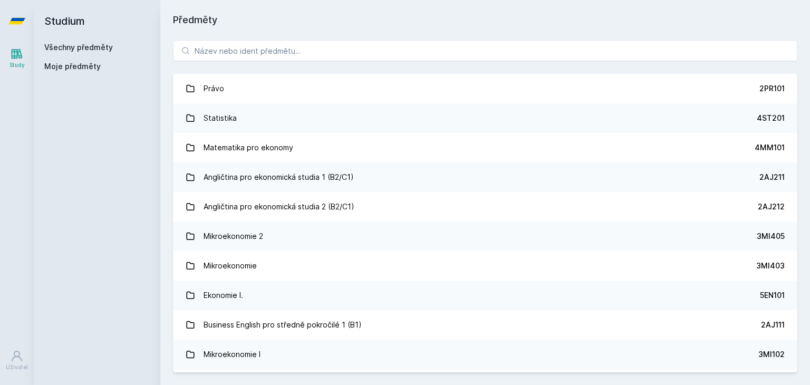 The height and width of the screenshot is (385, 810). What do you see at coordinates (17, 367) in the screenshot?
I see `div: Uživatel` at bounding box center [17, 367].